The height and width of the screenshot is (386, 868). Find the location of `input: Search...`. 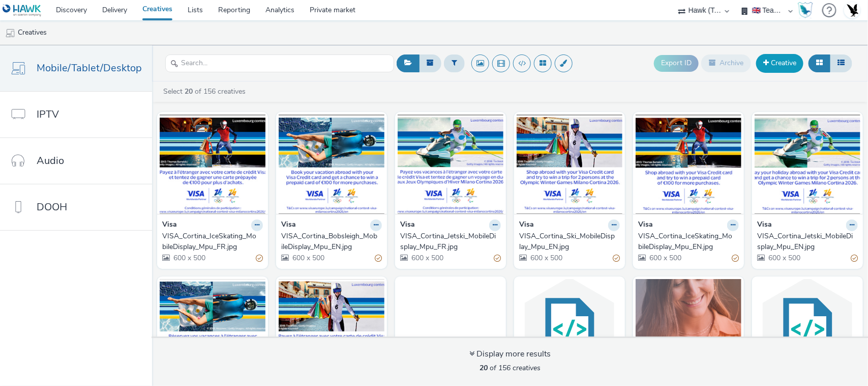

input: Search... is located at coordinates (280, 63).